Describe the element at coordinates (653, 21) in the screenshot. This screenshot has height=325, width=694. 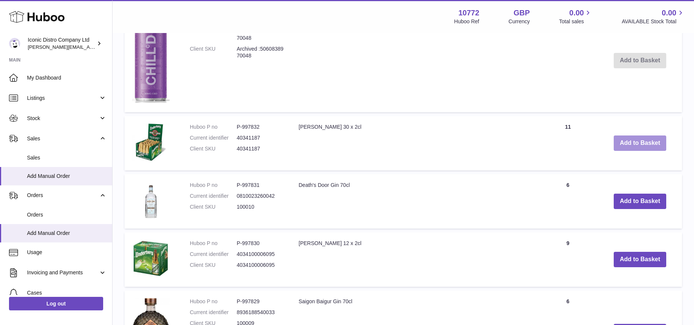
I see `span: AVAILABLE Stock Total` at that location.